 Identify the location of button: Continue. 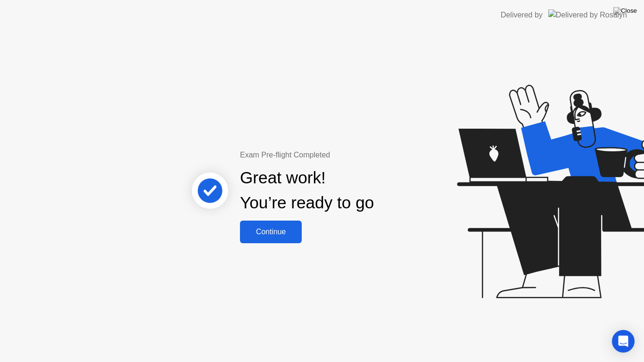
(271, 232).